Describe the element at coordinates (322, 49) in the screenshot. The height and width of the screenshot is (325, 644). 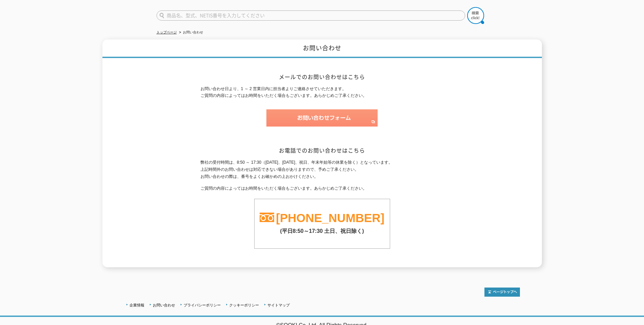
I see `h1: お問い合わせ` at that location.